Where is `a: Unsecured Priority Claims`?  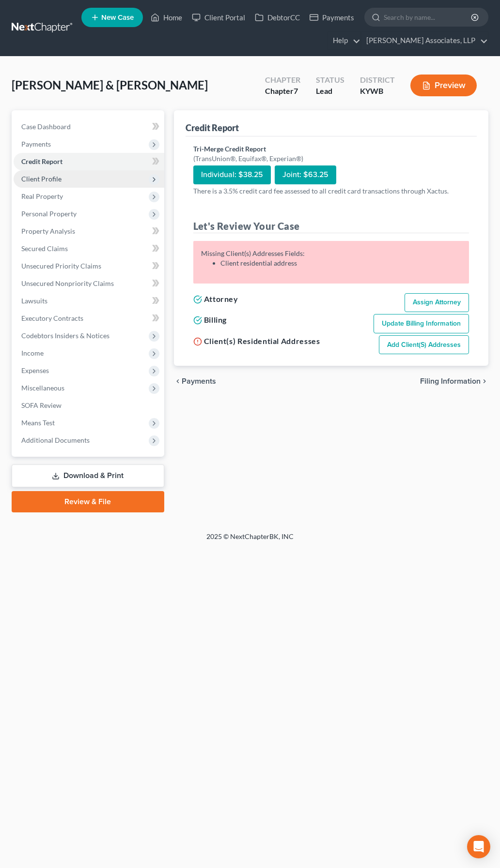
a: Unsecured Priority Claims is located at coordinates (89, 266).